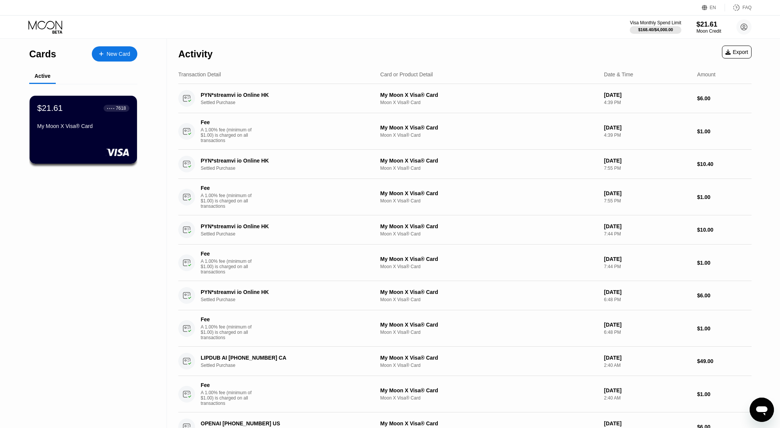 The height and width of the screenshot is (428, 780). I want to click on div: 7:55 PM, so click(647, 168).